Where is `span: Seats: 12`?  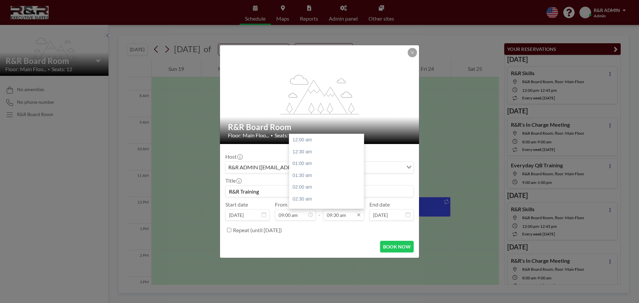
span: Seats: 12 is located at coordinates (285, 135).